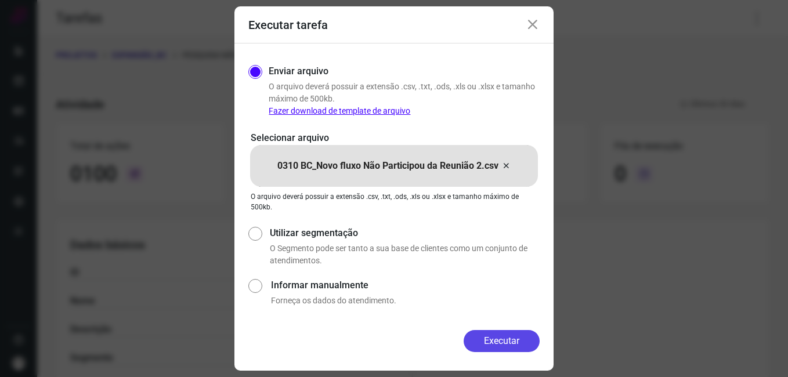 The width and height of the screenshot is (788, 377). Describe the element at coordinates (288, 25) in the screenshot. I see `h3: Executar tarefa` at that location.